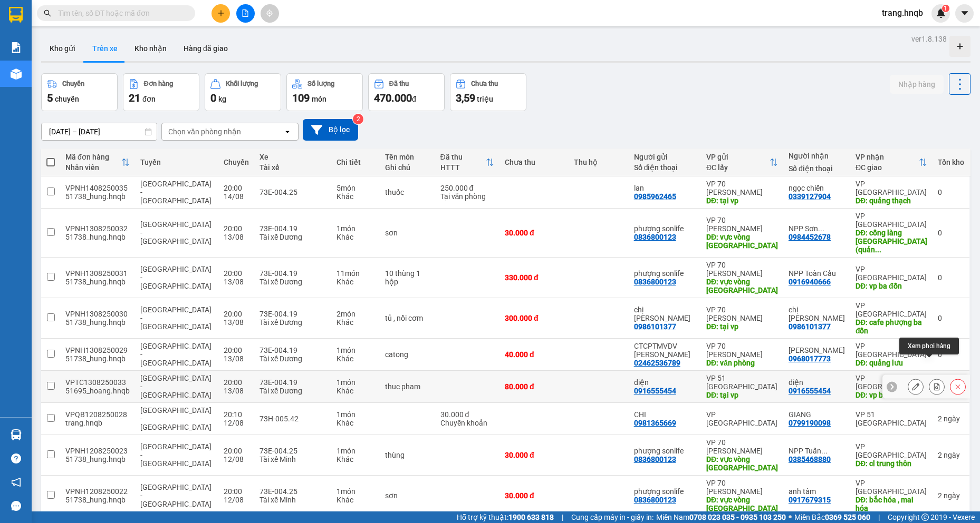 The image size is (980, 523). Describe the element at coordinates (293, 451) in the screenshot. I see `div: 73E-004.25` at that location.